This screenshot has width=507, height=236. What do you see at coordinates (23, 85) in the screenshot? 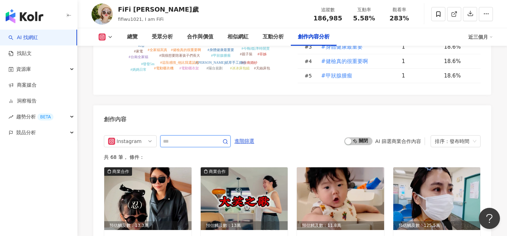
I see `a: 商案媒合` at bounding box center [23, 85].